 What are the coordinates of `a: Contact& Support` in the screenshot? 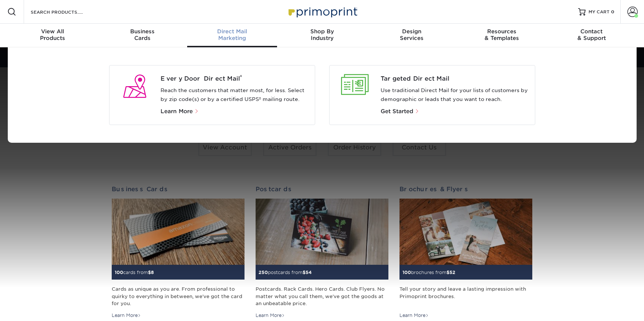 It's located at (591, 36).